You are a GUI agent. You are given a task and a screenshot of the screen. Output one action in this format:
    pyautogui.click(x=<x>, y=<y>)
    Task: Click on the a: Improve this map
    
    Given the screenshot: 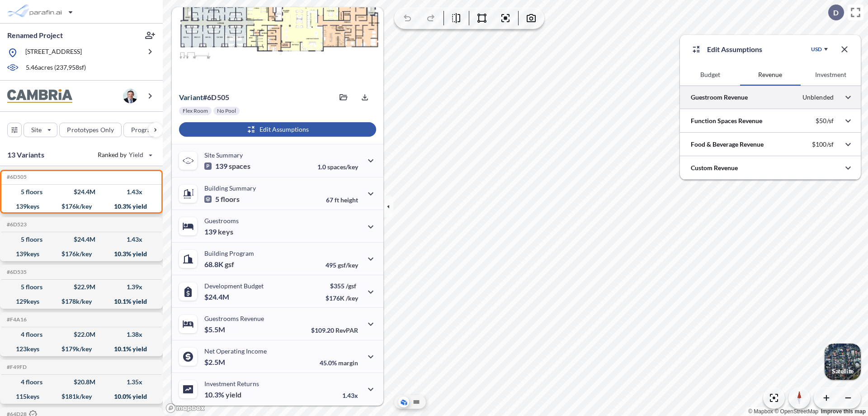 What is the action you would take?
    pyautogui.click(x=843, y=411)
    